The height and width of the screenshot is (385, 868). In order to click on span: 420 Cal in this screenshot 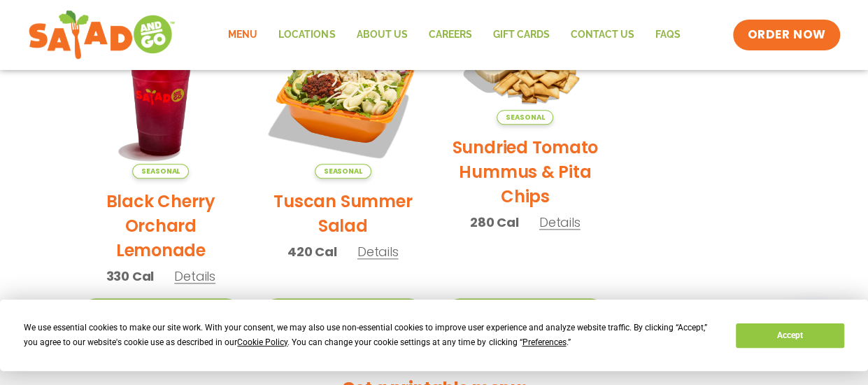, I will do `click(312, 251)`.